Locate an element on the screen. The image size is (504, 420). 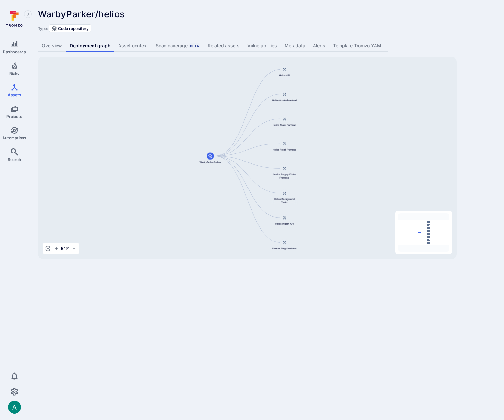
a: Alerts is located at coordinates (319, 46).